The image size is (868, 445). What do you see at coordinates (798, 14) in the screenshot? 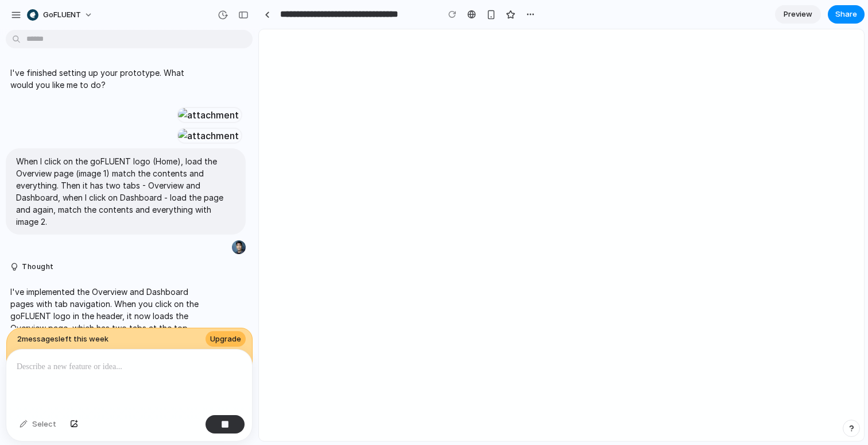
I see `a: Preview` at bounding box center [798, 14].